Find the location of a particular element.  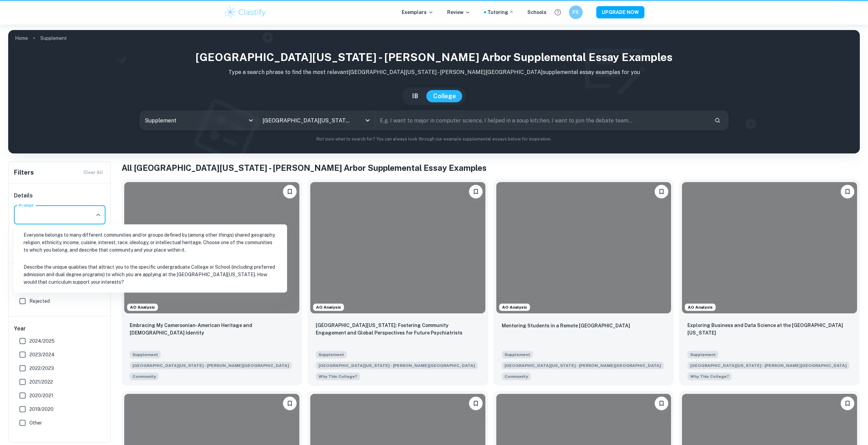

h6: Details is located at coordinates (60, 196).